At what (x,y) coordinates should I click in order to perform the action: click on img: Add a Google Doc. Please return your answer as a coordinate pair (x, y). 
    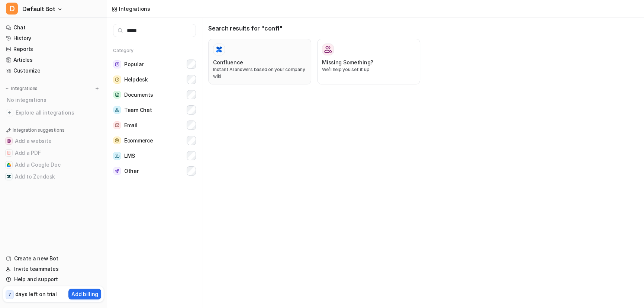
    Looking at the image, I should click on (9, 165).